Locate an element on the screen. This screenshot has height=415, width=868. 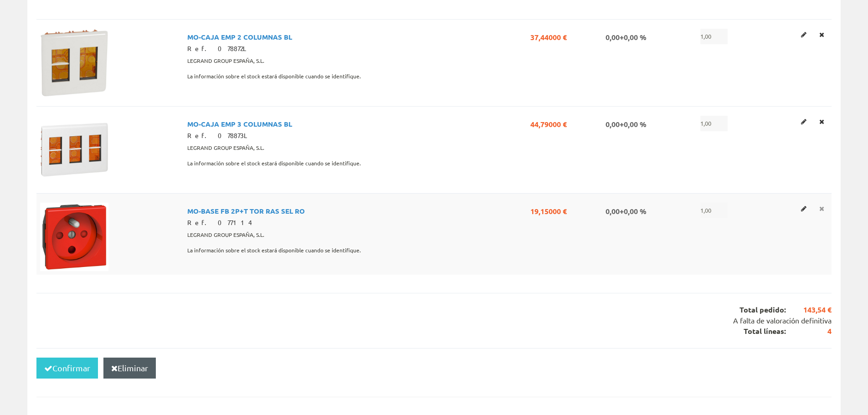
img: Foto artículo MO-CAJA EMP 2 COLUMNAS BL (150x150) is located at coordinates (74, 63).